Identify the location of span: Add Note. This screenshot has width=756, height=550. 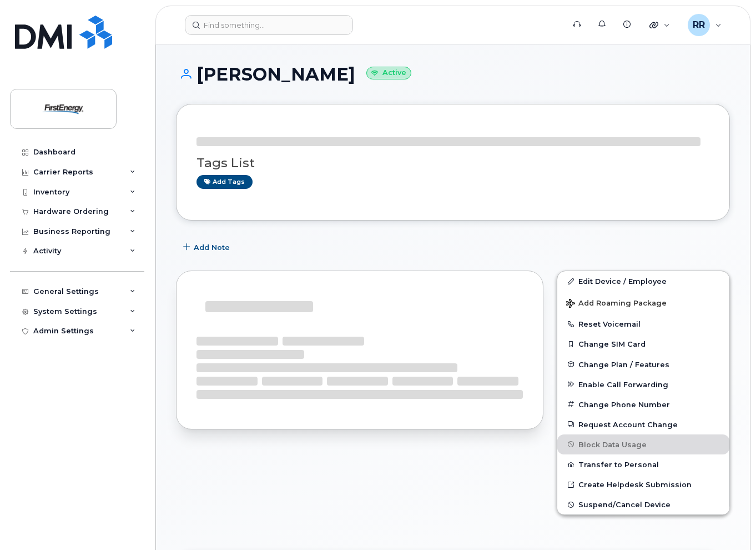
(211, 247).